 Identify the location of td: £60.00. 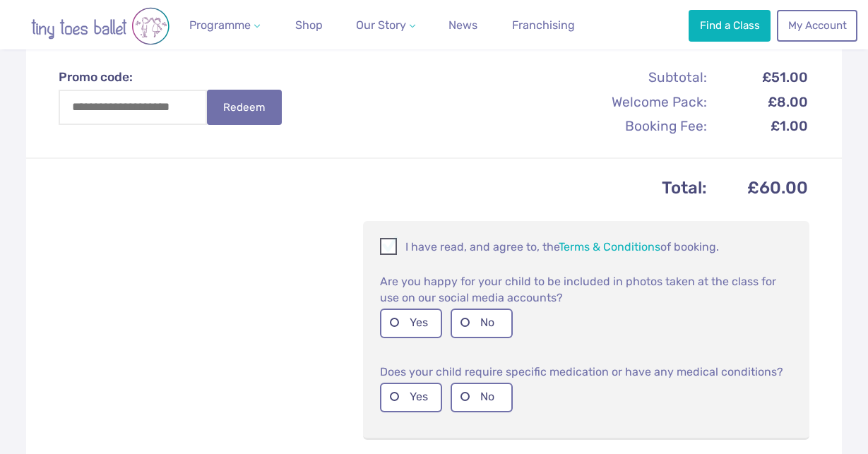
(759, 188).